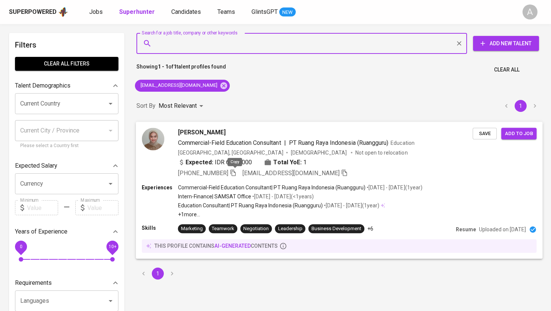  I want to click on span: Save, so click(484, 133).